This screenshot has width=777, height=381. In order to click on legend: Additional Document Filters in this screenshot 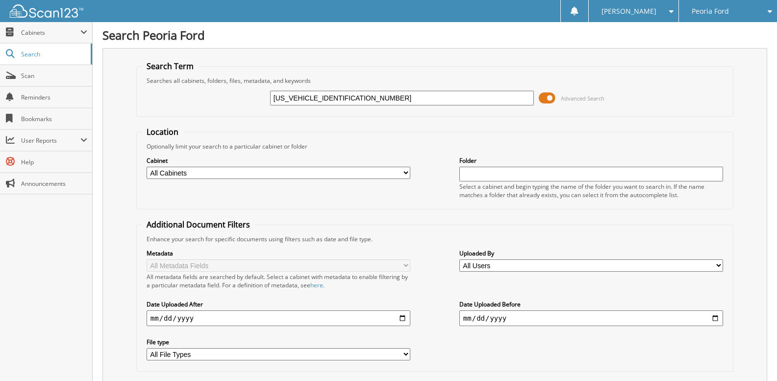, I will do `click(198, 225)`.